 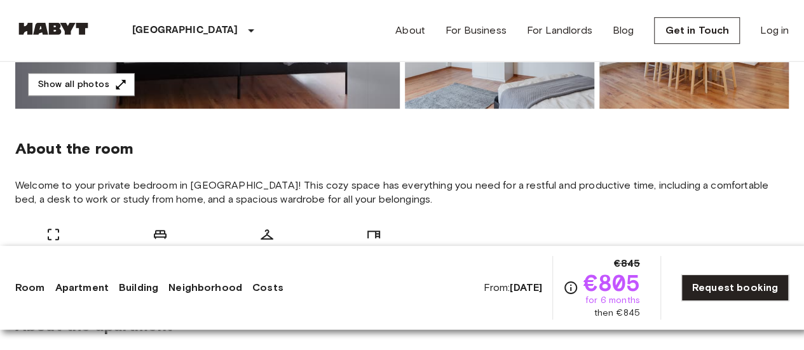 What do you see at coordinates (559, 31) in the screenshot?
I see `a: For Landlords` at bounding box center [559, 31].